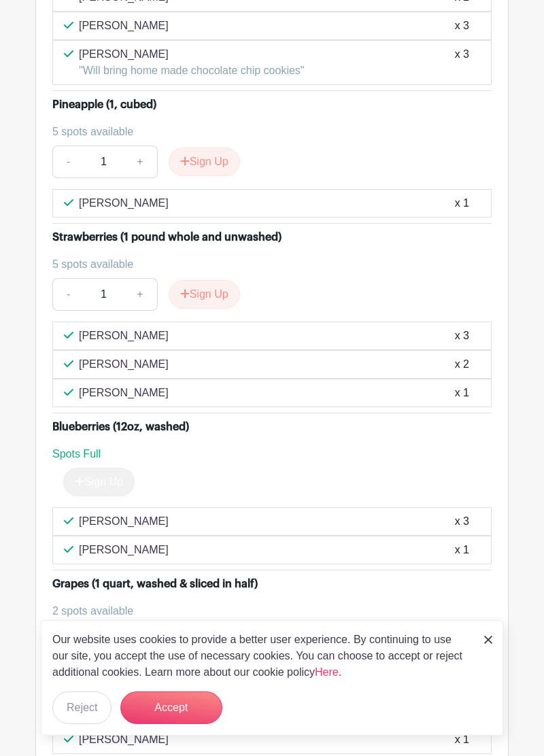 The image size is (544, 756). What do you see at coordinates (81, 707) in the screenshot?
I see `button: Reject` at bounding box center [81, 707].